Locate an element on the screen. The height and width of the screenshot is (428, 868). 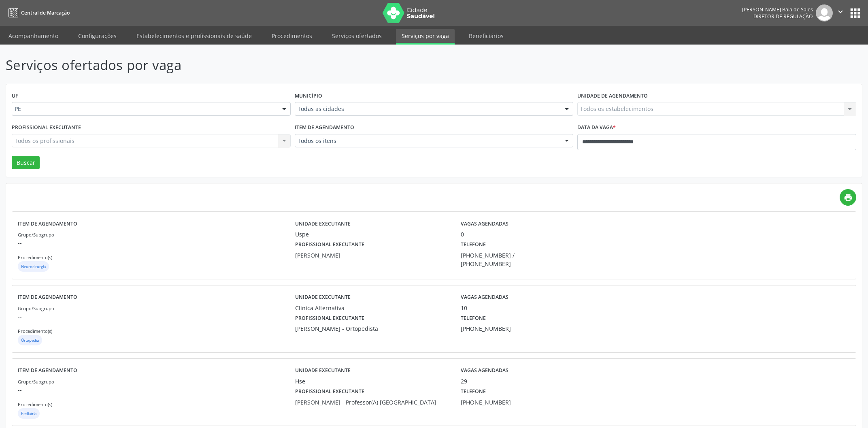
a: Configurações is located at coordinates (97, 36).